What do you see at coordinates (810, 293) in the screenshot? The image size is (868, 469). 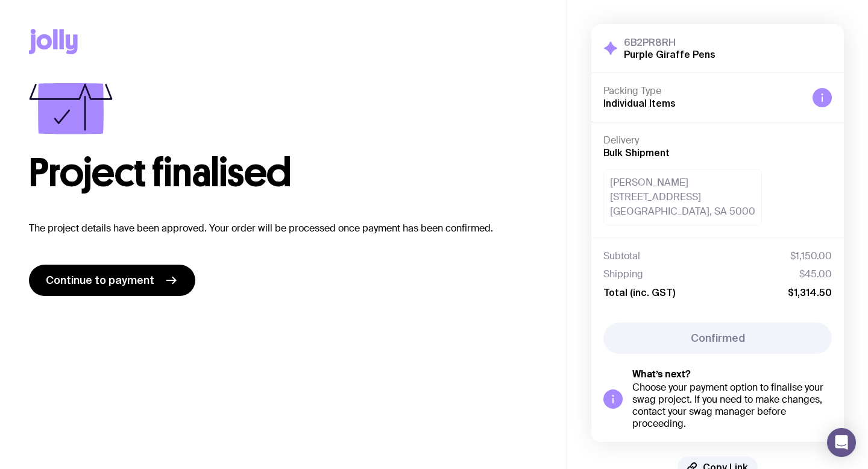 I see `span: $1,314.50` at bounding box center [810, 293].